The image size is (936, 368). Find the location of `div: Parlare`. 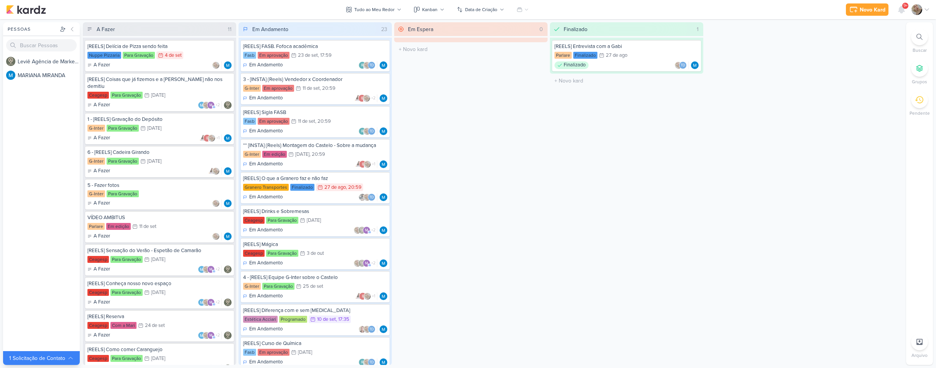

div: Parlare is located at coordinates (563, 55).